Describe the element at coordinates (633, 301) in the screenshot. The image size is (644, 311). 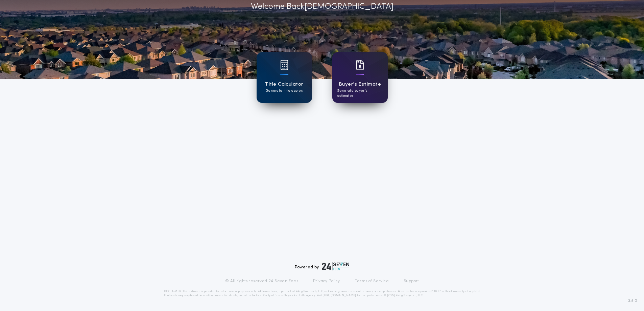
I see `span: 3.8.0` at that location.